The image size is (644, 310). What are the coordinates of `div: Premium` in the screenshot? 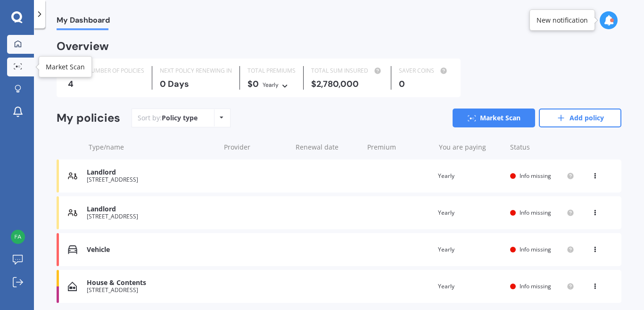 It's located at (399, 147).